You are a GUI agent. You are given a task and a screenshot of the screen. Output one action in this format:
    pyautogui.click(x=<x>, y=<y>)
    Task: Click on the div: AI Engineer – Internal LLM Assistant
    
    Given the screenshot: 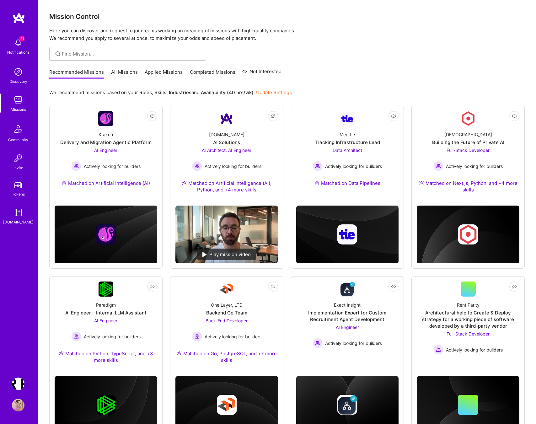 What is the action you would take?
    pyautogui.click(x=106, y=313)
    